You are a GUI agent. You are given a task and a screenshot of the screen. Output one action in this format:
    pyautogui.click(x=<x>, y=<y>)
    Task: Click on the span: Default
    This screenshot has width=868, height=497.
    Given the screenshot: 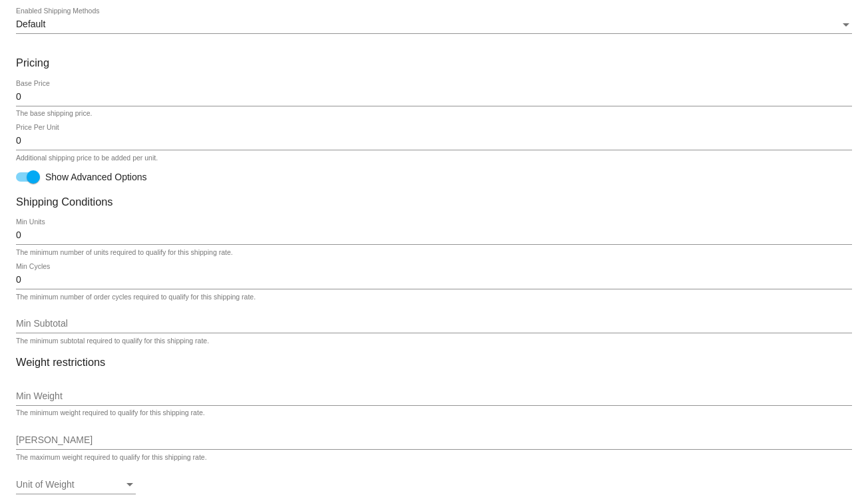 What is the action you would take?
    pyautogui.click(x=31, y=24)
    